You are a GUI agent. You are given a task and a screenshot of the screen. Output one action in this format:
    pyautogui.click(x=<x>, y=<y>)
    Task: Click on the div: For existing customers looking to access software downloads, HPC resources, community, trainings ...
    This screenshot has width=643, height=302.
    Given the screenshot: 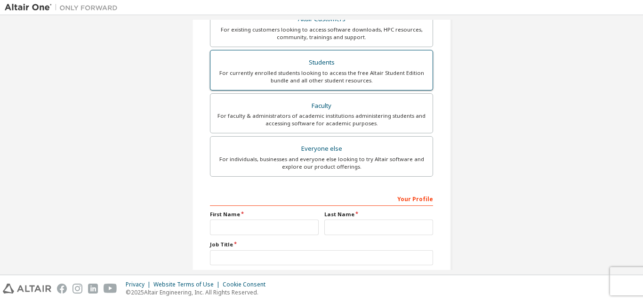 What is the action you would take?
    pyautogui.click(x=321, y=33)
    